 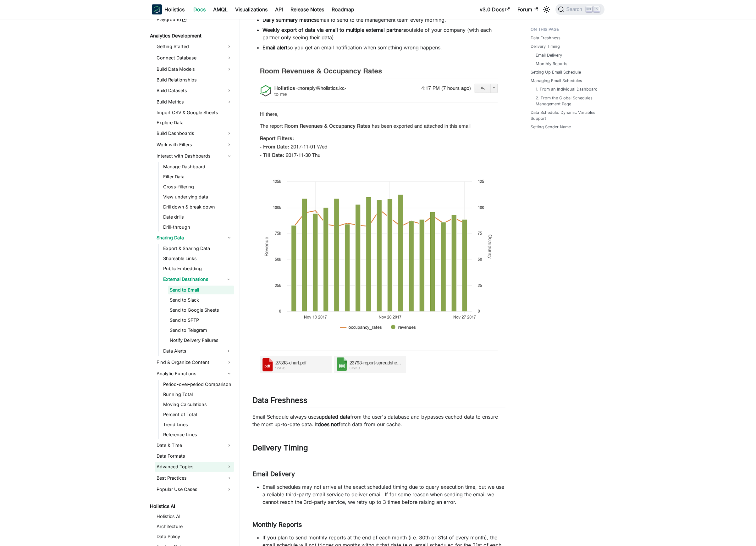 I want to click on strong: Daily summary metrics, so click(x=290, y=20).